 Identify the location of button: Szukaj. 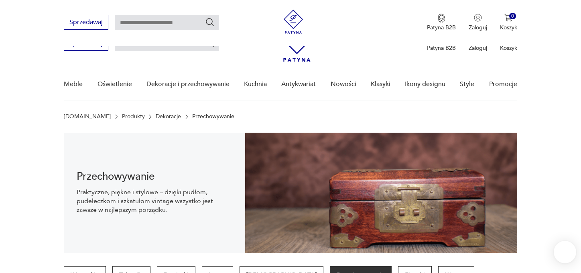
(210, 22).